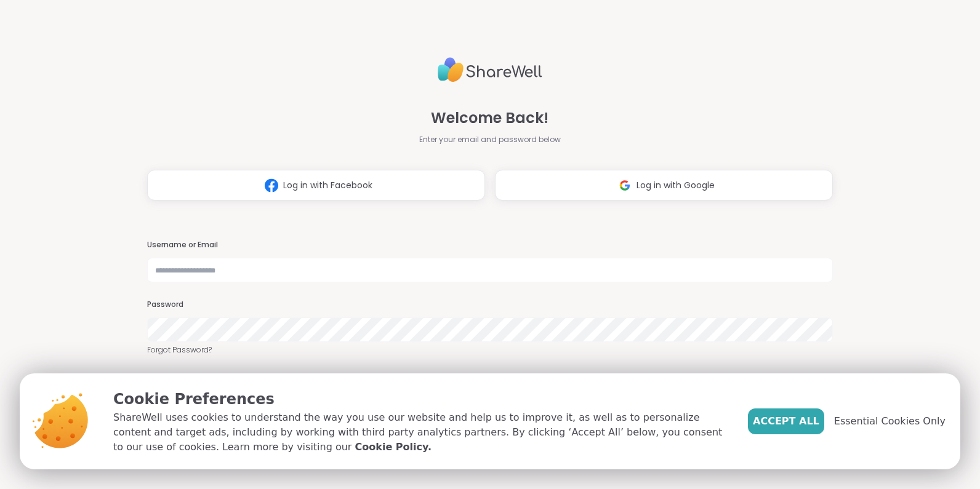 The image size is (980, 489). I want to click on p: Cookie Preferences, so click(421, 399).